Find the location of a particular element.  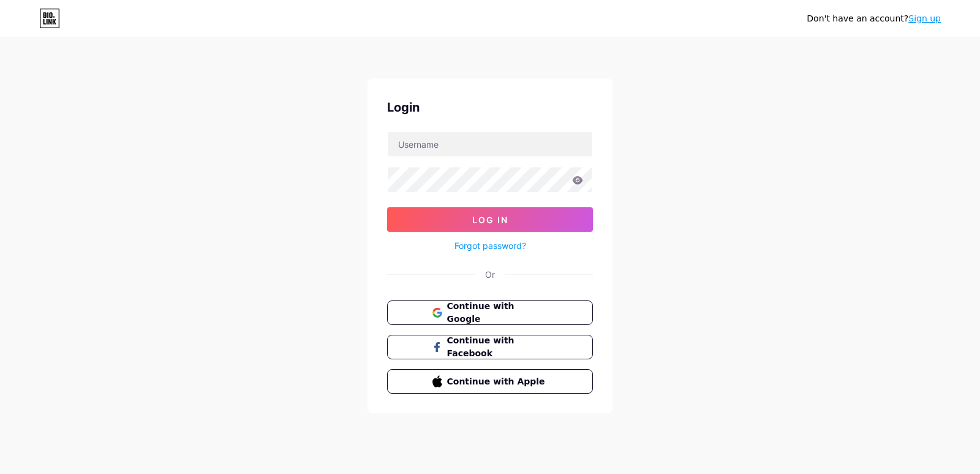

div: Don't have an account? is located at coordinates (874, 19).